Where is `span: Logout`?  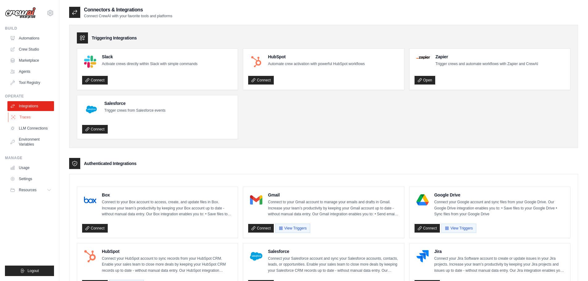
span: Logout is located at coordinates (33, 271).